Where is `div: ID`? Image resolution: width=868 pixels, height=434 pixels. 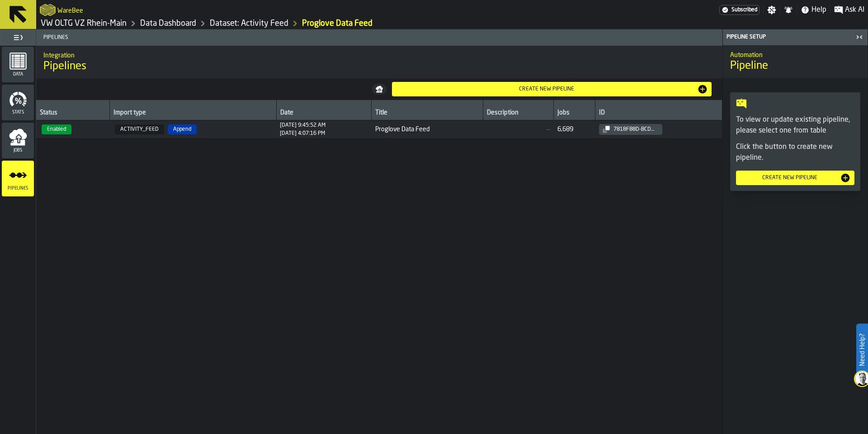 div: ID is located at coordinates (658, 114).